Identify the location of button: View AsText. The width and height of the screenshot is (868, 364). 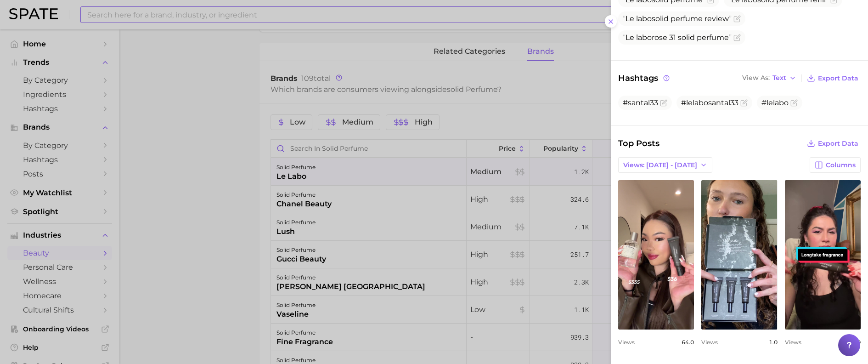
(770, 78).